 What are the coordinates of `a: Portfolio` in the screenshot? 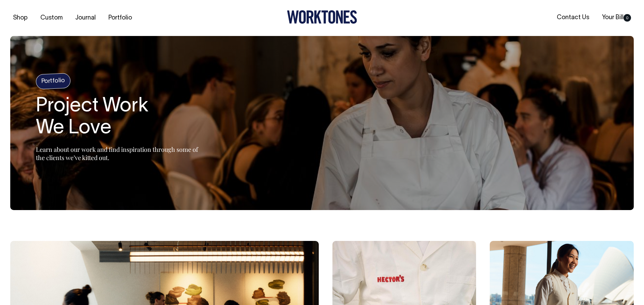 It's located at (120, 18).